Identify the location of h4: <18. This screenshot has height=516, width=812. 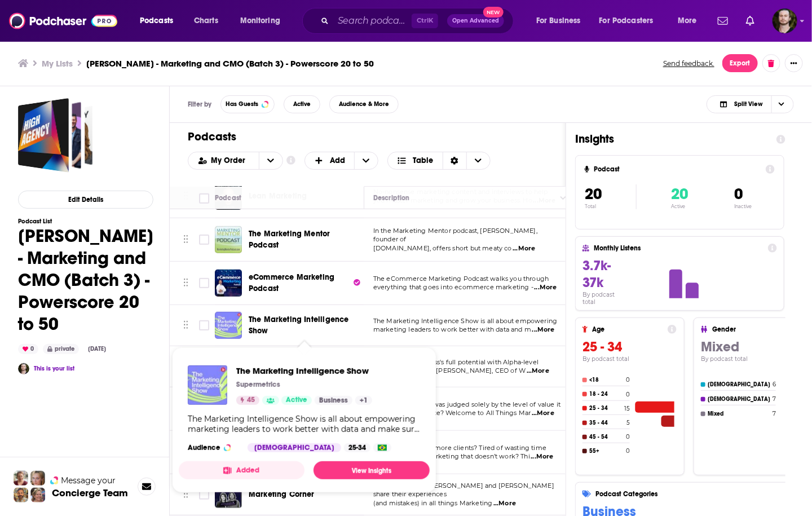
(607, 380).